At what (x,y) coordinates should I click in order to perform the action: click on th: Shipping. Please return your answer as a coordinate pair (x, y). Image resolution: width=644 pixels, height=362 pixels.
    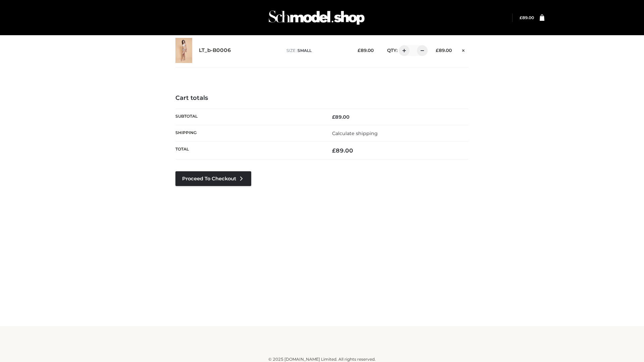
    Looking at the image, I should click on (249, 133).